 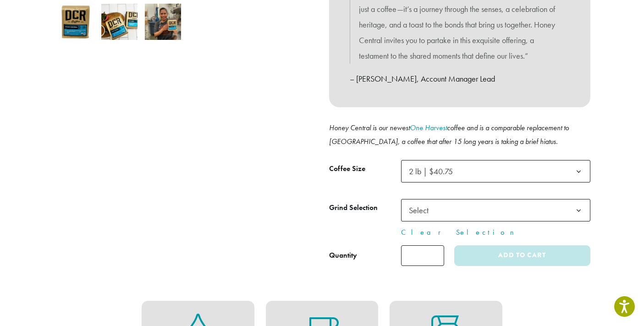 I want to click on a: Clear Selection, so click(x=496, y=232).